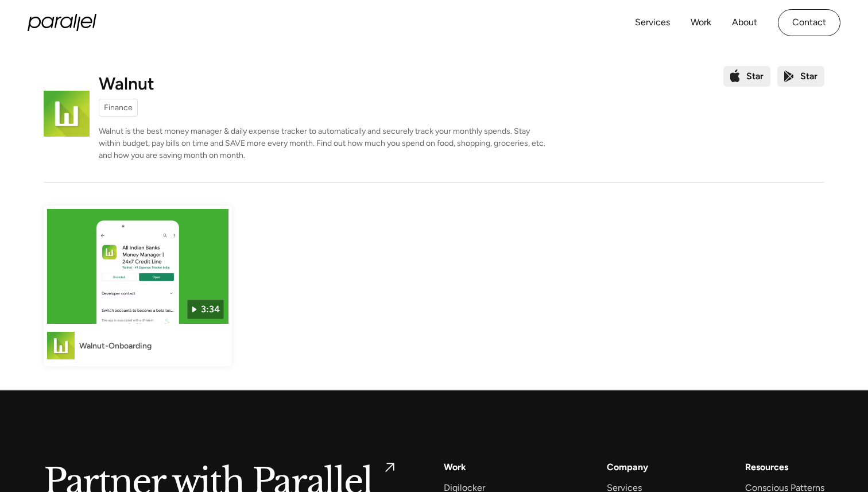 Image resolution: width=868 pixels, height=492 pixels. Describe the element at coordinates (744, 22) in the screenshot. I see `a: About` at that location.